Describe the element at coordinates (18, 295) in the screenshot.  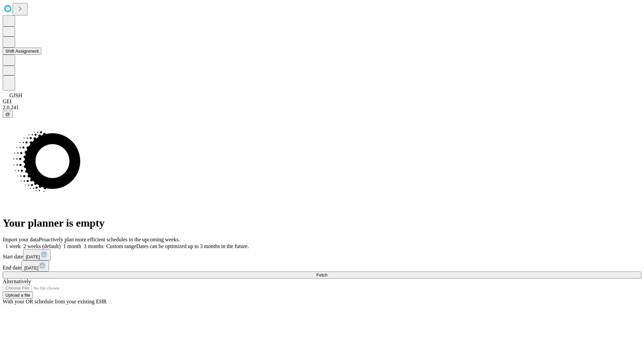
I see `button: Upload a file` at that location.